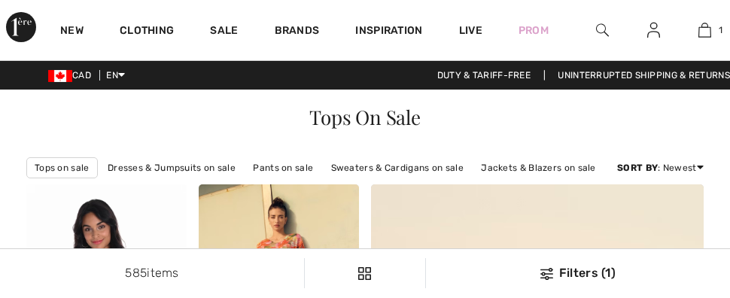  What do you see at coordinates (297, 32) in the screenshot?
I see `a: Brands` at bounding box center [297, 32].